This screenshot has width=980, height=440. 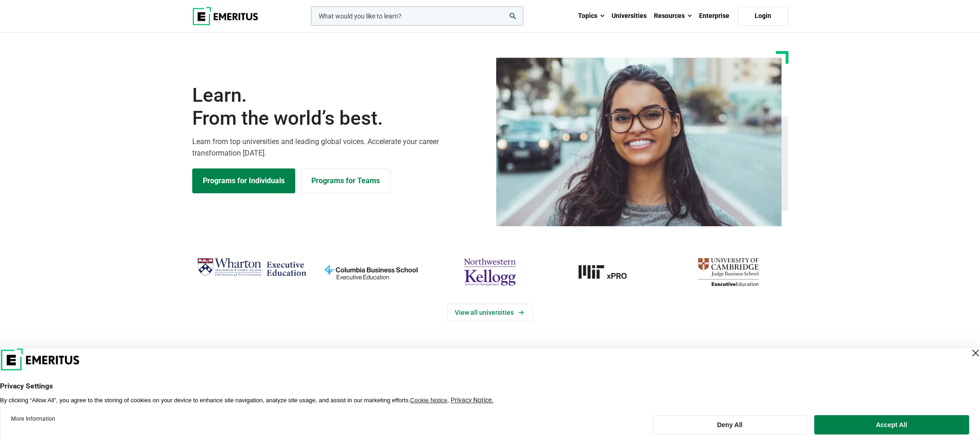 I want to click on a: columbia-business-school, so click(x=371, y=272).